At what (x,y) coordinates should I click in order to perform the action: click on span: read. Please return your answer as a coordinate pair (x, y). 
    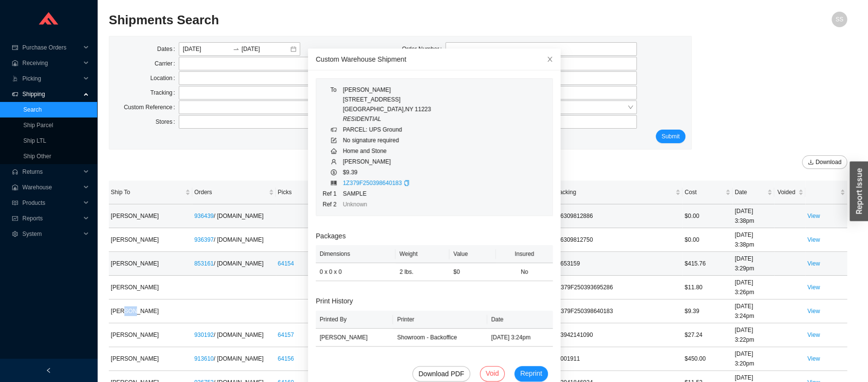
    Looking at the image, I should click on (15, 203).